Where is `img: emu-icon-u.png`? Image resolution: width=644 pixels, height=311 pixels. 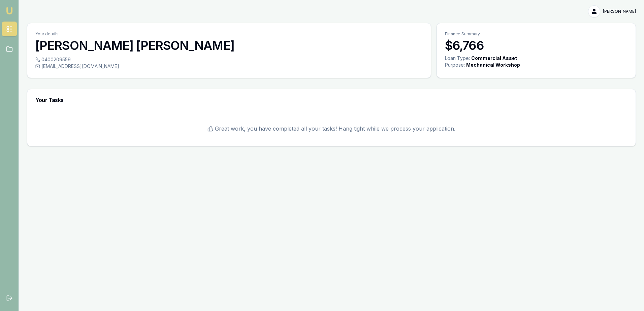
img: emu-icon-u.png is located at coordinates (9, 11).